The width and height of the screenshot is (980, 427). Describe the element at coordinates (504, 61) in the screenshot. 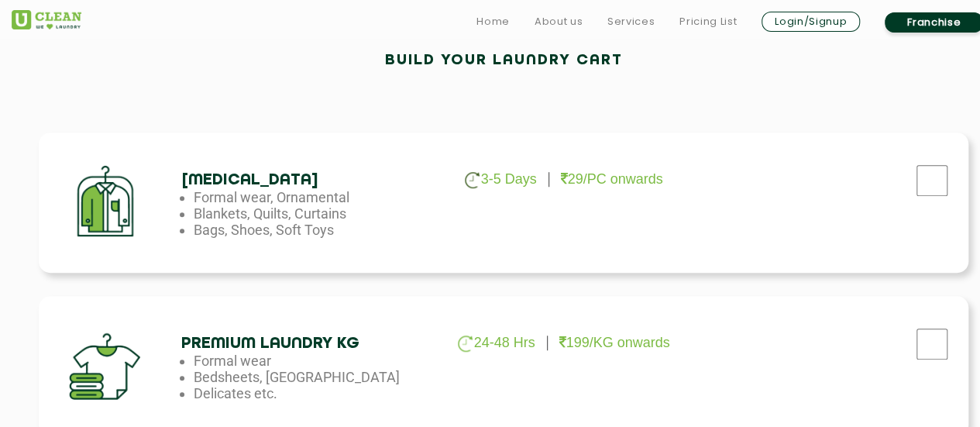

I see `h2: Build your laundry cart` at that location.